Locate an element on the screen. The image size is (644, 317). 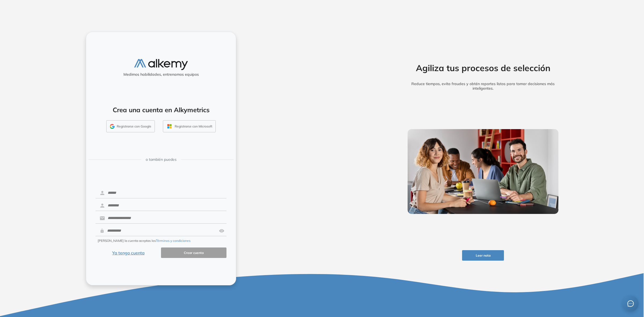
span: message is located at coordinates (631, 304).